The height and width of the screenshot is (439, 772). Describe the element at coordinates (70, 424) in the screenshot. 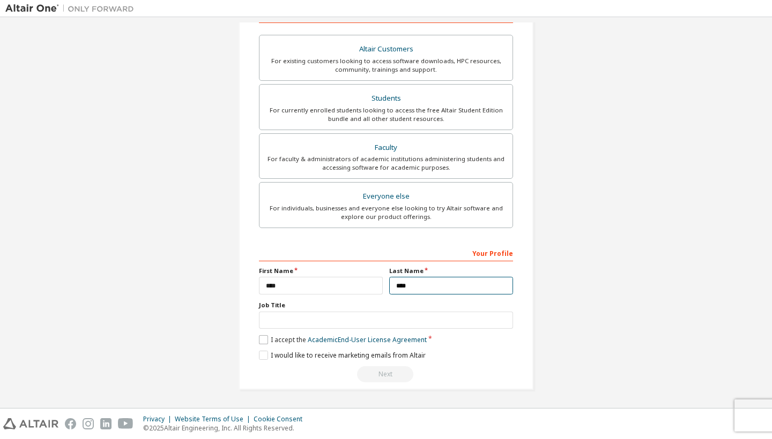

I see `img: facebook.svg` at that location.